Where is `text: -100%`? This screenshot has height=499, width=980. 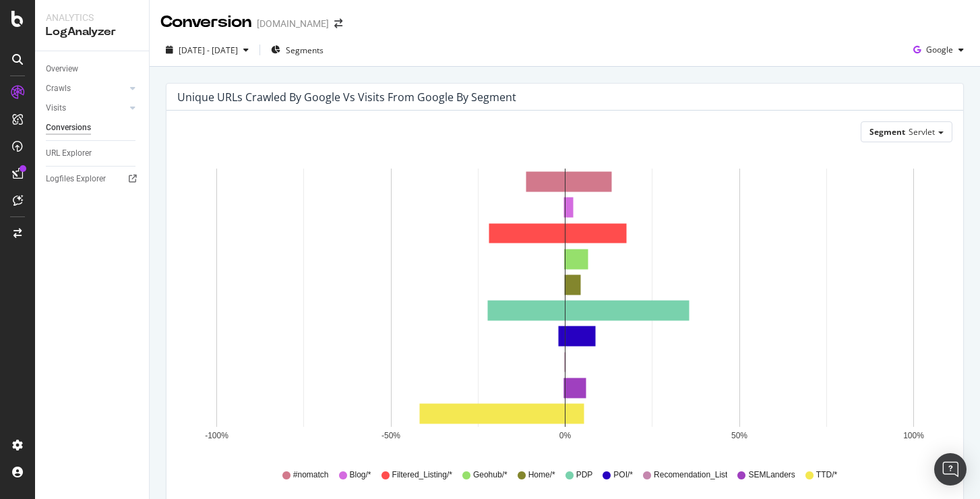
text: -100% is located at coordinates (216, 436).